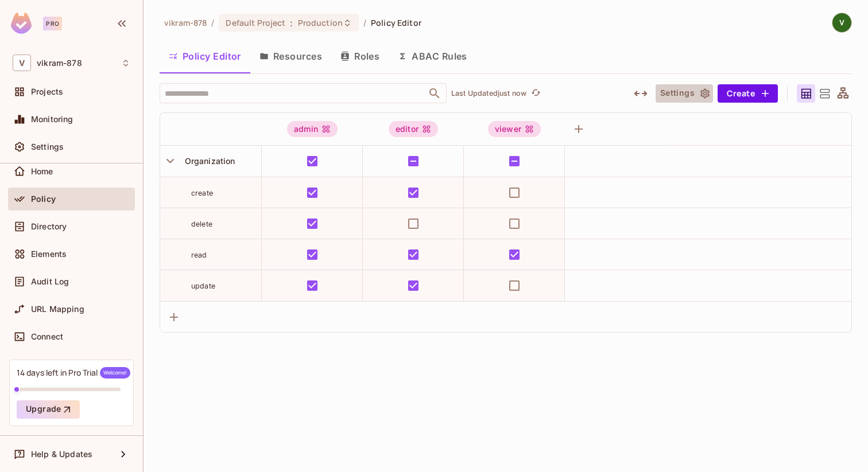 The height and width of the screenshot is (472, 868). Describe the element at coordinates (435, 94) in the screenshot. I see `button: Open` at that location.